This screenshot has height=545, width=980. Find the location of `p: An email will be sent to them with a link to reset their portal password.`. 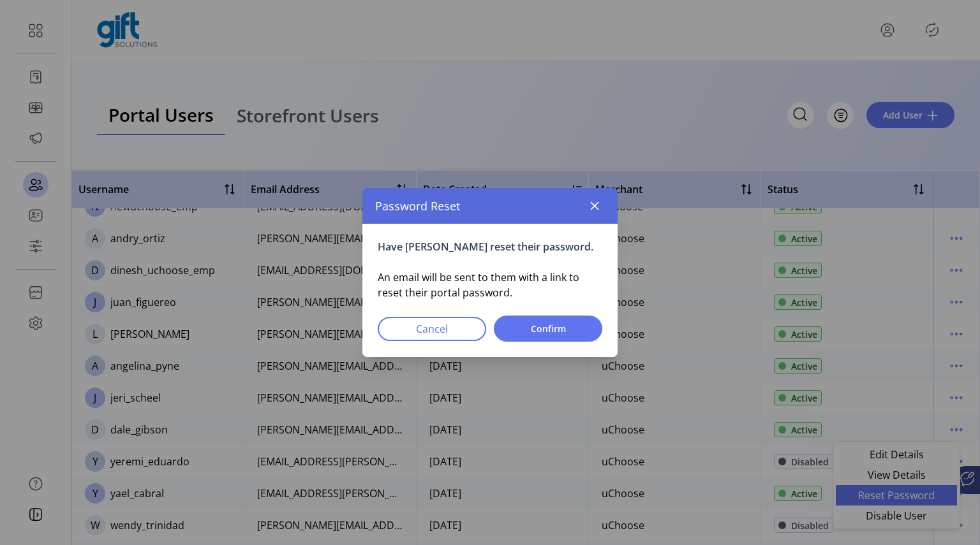

p: An email will be sent to them with a link to reset their portal password. is located at coordinates (490, 285).